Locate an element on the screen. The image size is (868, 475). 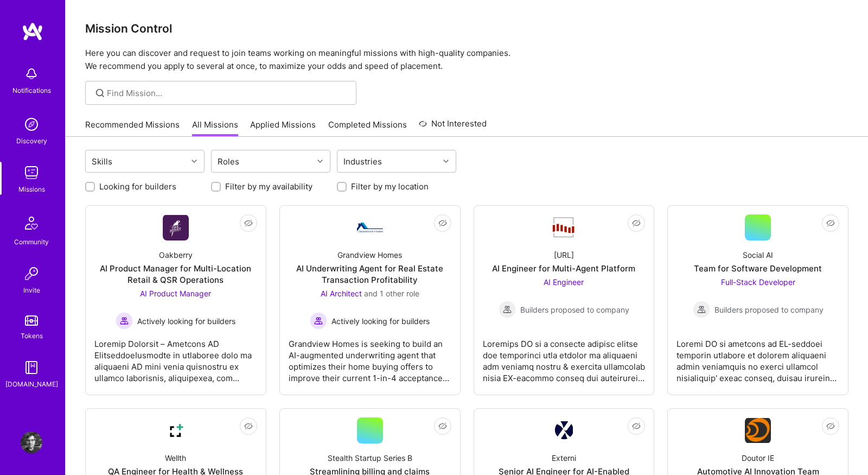
a: Applied Missions is located at coordinates (283, 128).